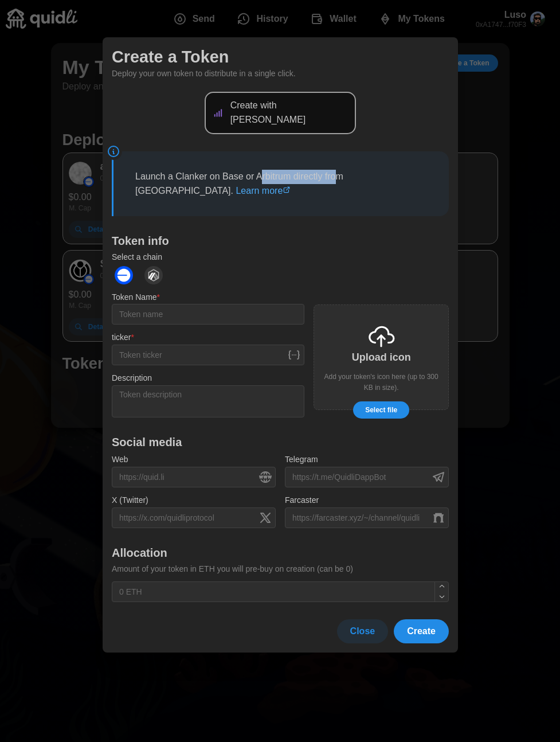 This screenshot has height=742, width=560. I want to click on span: Create, so click(421, 631).